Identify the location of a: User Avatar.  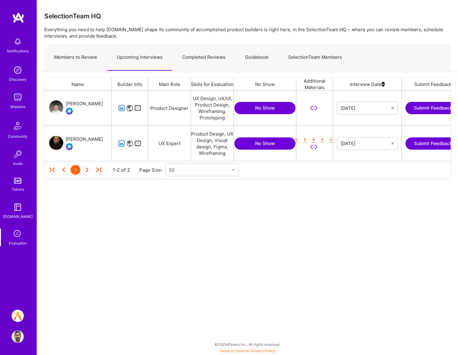
(18, 336).